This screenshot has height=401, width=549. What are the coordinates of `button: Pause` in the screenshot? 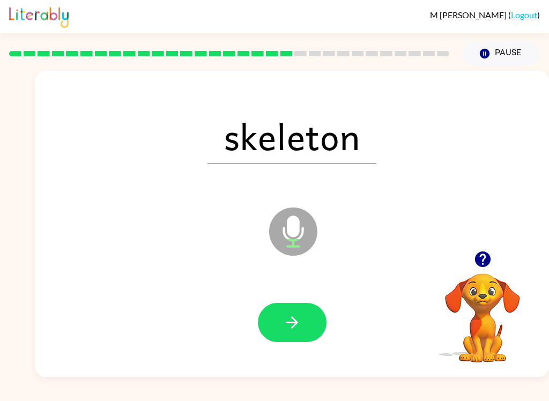 It's located at (500, 54).